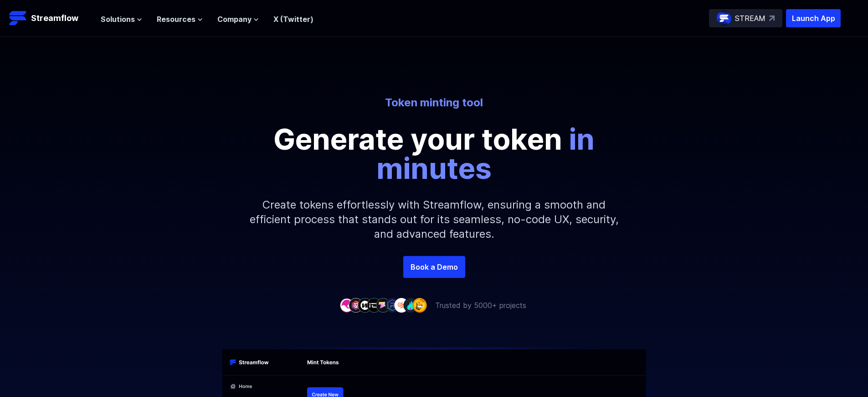  What do you see at coordinates (180, 19) in the screenshot?
I see `button: Resources` at bounding box center [180, 19].